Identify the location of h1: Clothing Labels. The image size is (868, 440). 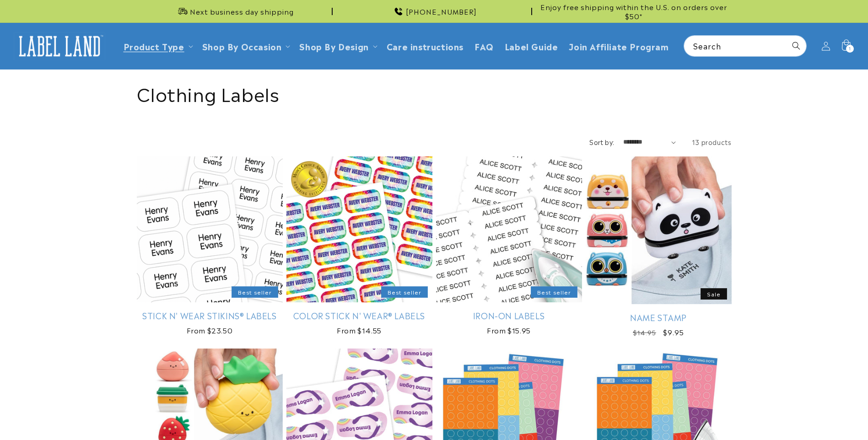
(434, 93).